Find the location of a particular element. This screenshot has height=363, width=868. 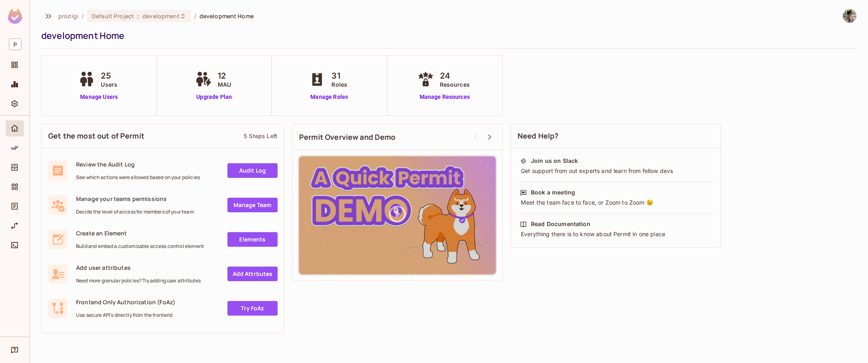

span: Use secure API's directly from the frontend is located at coordinates (126, 315).